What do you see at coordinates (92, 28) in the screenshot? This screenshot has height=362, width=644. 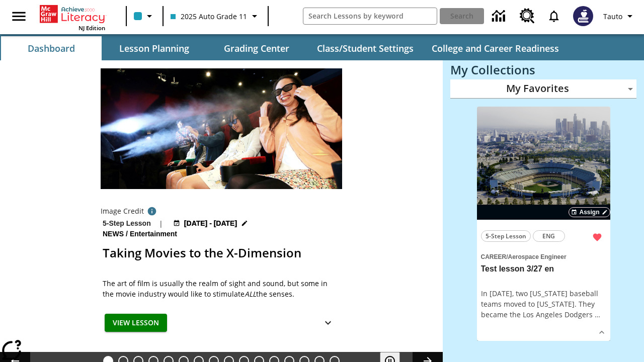 I see `span: NJ Edition` at bounding box center [92, 28].